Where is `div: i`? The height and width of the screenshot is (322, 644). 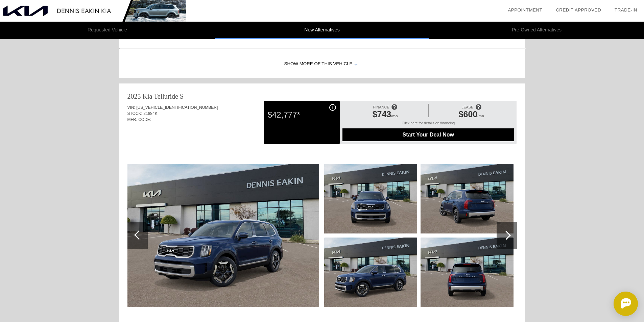
div: i is located at coordinates (333, 107).